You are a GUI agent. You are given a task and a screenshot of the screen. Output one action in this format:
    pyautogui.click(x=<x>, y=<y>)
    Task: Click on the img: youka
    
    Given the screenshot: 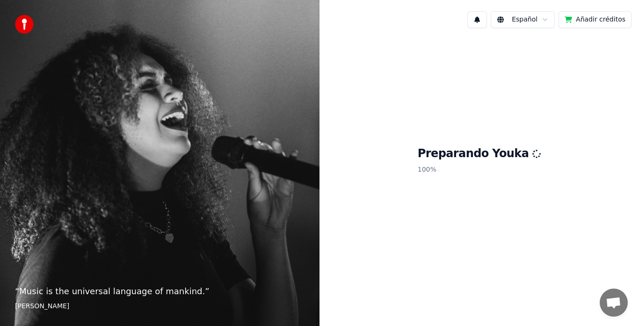 What is the action you would take?
    pyautogui.click(x=24, y=24)
    